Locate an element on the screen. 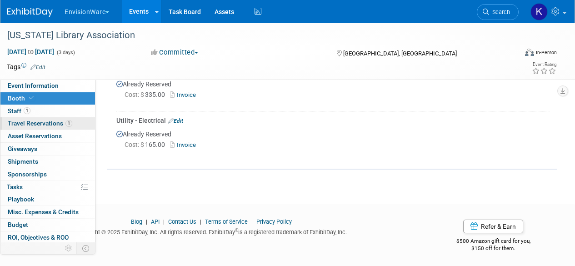 The image size is (575, 266). div: Event Rating is located at coordinates (544, 65).